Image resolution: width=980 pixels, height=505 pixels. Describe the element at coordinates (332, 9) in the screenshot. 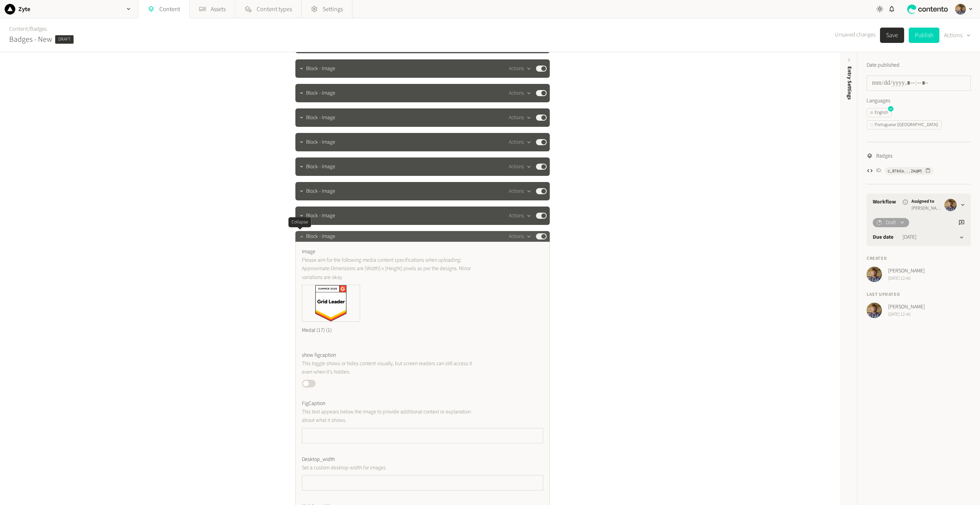

I see `span: Settings` at that location.